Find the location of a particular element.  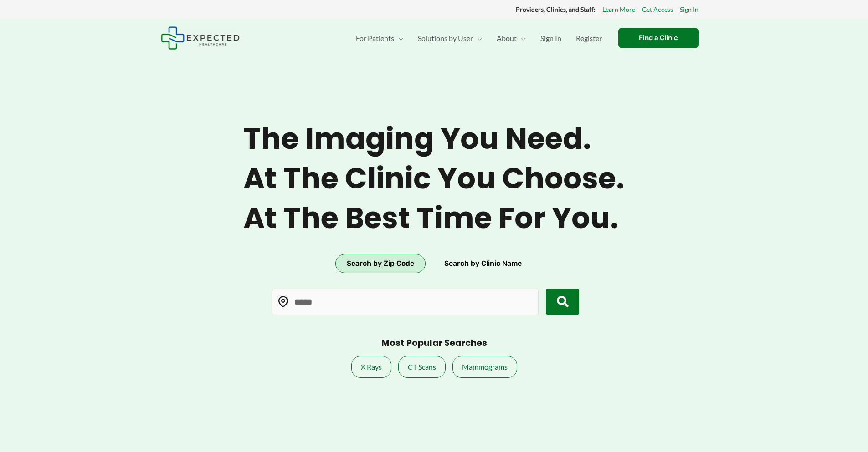

a: Find a Clinic is located at coordinates (658, 37).